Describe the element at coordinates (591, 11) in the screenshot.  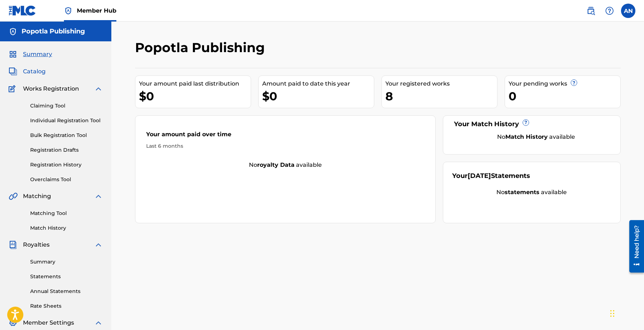
I see `img: search` at that location.